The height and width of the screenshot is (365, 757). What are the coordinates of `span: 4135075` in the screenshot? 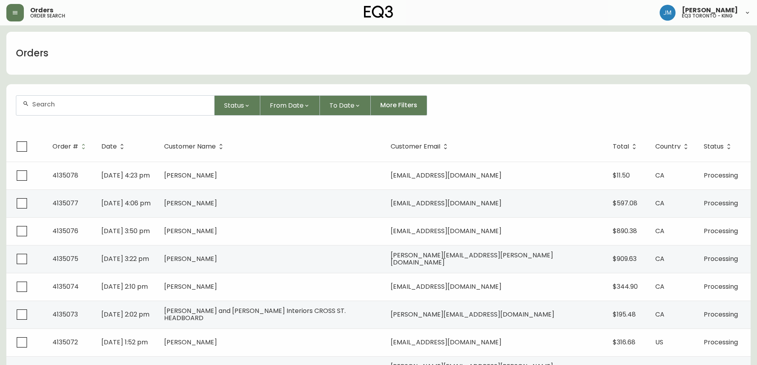 It's located at (65, 259).